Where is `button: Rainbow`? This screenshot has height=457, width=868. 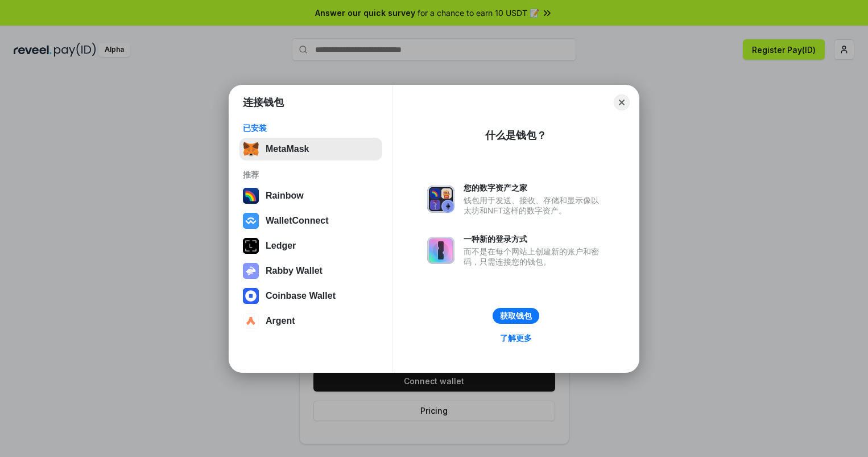 button: Rainbow is located at coordinates (311, 196).